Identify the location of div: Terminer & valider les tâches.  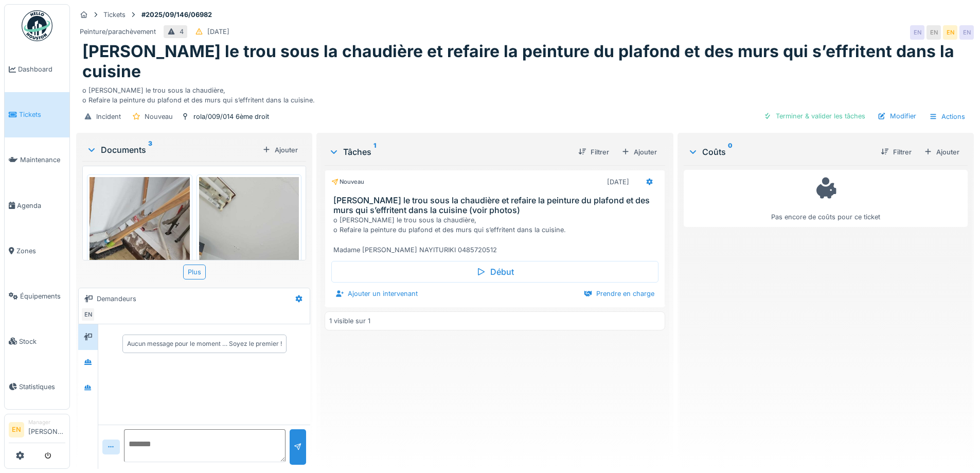
(815, 116).